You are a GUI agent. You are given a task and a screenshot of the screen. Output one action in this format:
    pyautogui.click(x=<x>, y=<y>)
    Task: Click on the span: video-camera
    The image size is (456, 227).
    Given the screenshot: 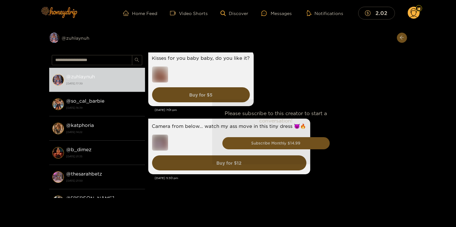 What is the action you would take?
    pyautogui.click(x=175, y=13)
    